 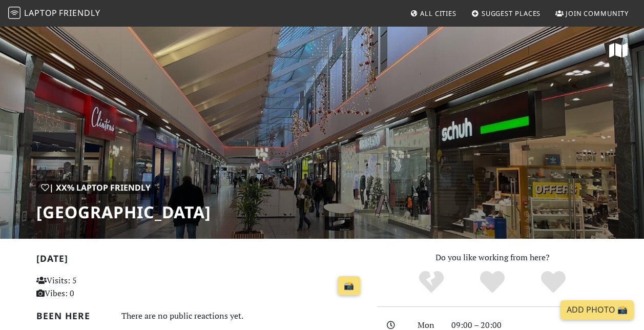 I want to click on div: Definitely!, so click(x=553, y=282).